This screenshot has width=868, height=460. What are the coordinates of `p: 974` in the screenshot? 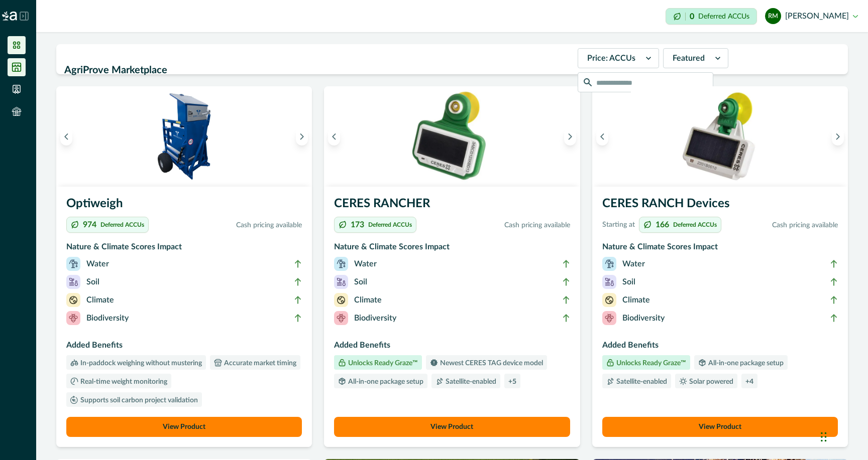 It's located at (89, 225).